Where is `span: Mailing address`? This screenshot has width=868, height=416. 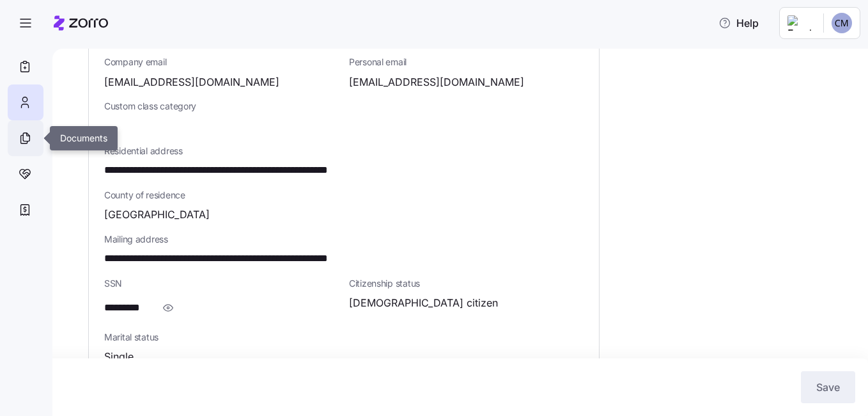
span: Mailing address is located at coordinates (344, 239).